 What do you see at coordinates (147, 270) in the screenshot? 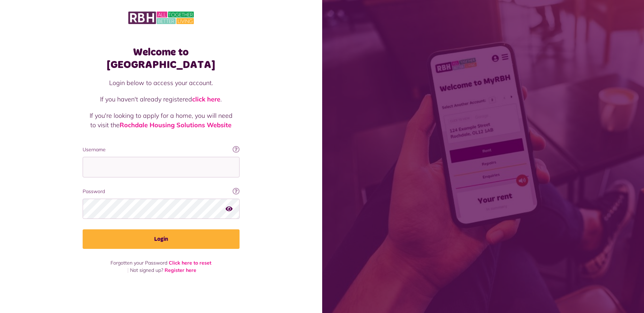
I see `span: Not signed up?` at bounding box center [147, 270].